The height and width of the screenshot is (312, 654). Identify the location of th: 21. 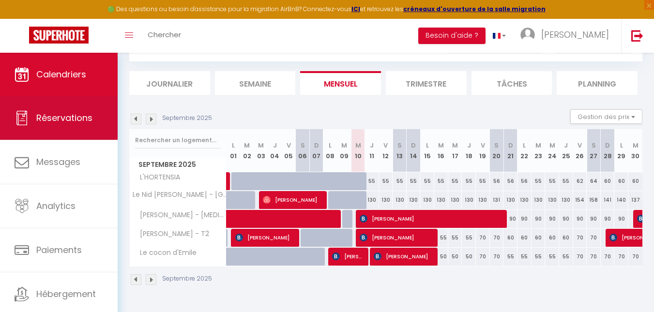
(510, 150).